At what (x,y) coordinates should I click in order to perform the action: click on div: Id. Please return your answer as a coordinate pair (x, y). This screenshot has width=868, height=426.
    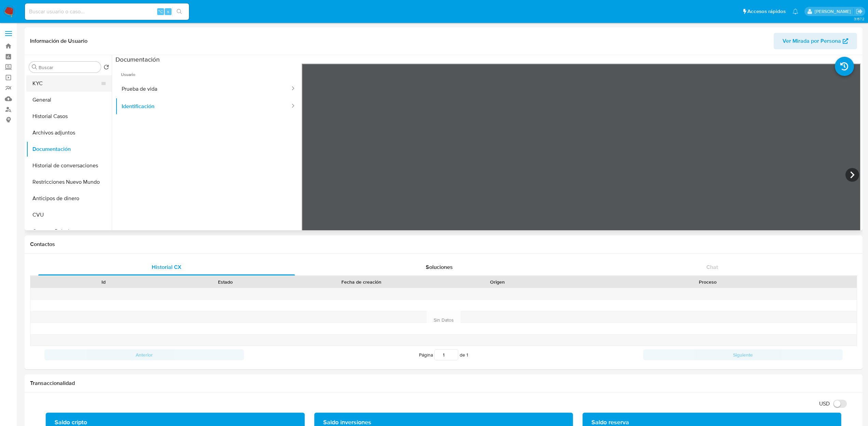
    Looking at the image, I should click on (103, 282).